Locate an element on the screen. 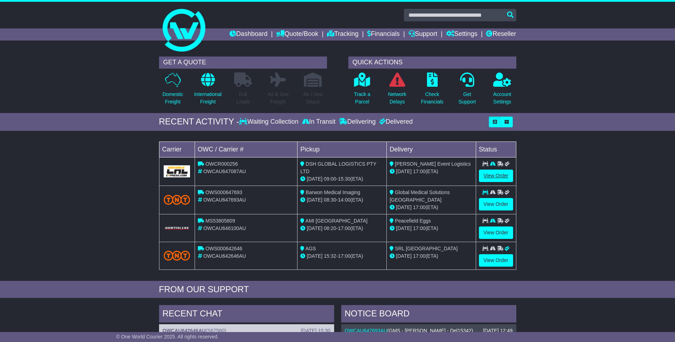 This screenshot has width=675, height=342. p: Get Support is located at coordinates (467, 98).